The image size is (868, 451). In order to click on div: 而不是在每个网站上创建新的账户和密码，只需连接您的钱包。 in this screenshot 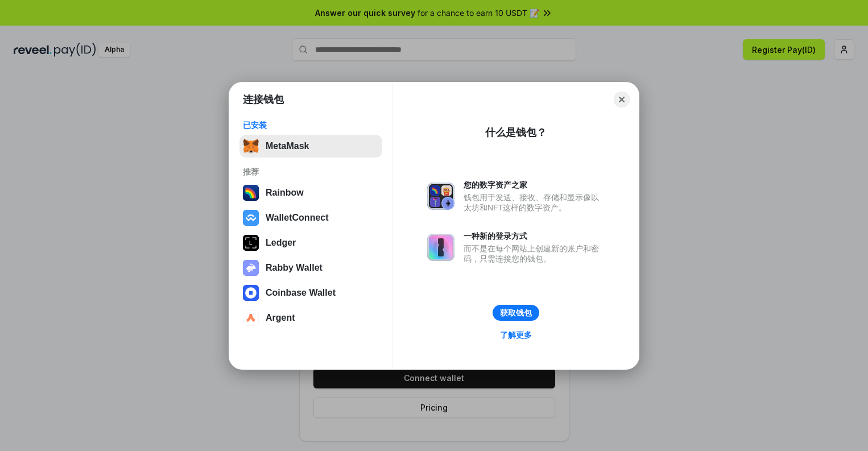, I will do `click(534, 254)`.